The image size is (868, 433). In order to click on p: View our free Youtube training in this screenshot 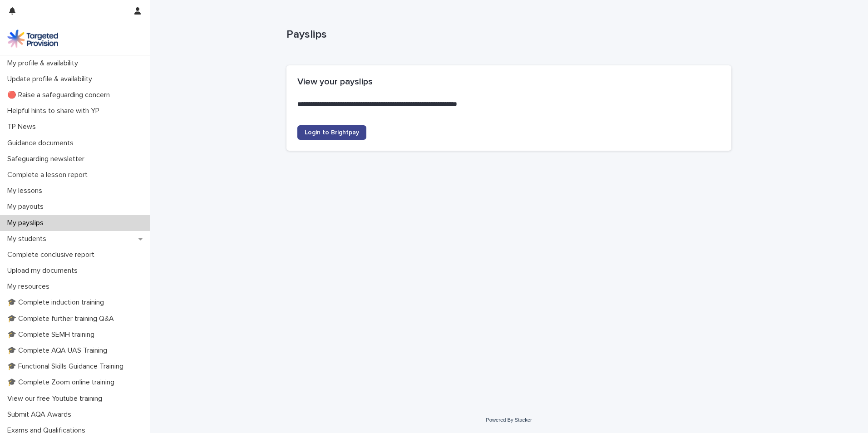, I will do `click(56, 399)`.